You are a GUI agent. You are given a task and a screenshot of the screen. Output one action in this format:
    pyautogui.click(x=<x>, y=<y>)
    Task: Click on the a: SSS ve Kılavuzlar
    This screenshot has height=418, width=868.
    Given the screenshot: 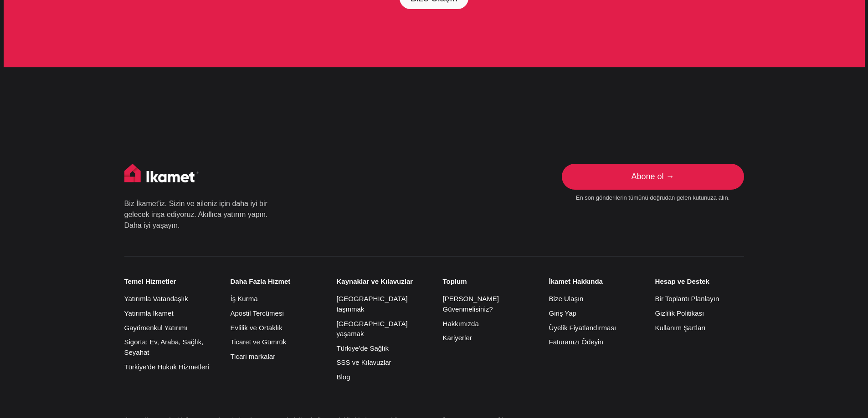 What is the action you would take?
    pyautogui.click(x=364, y=362)
    